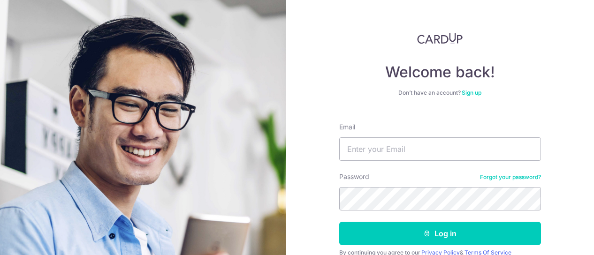 This screenshot has width=594, height=255. I want to click on label: Email, so click(347, 127).